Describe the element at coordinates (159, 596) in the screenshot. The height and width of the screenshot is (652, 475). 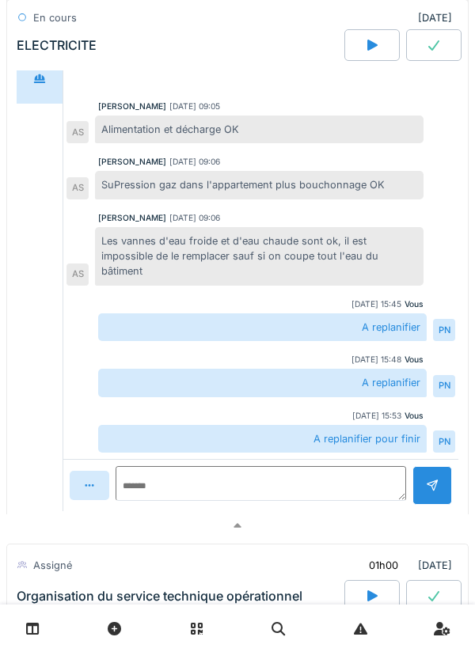
I see `div: Organisation du service technique opérationnel` at that location.